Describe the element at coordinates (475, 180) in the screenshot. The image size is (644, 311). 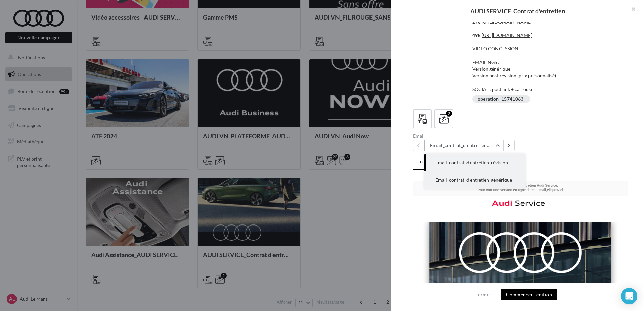
I see `button: Email_contrat_d'entretien_générique` at that location.